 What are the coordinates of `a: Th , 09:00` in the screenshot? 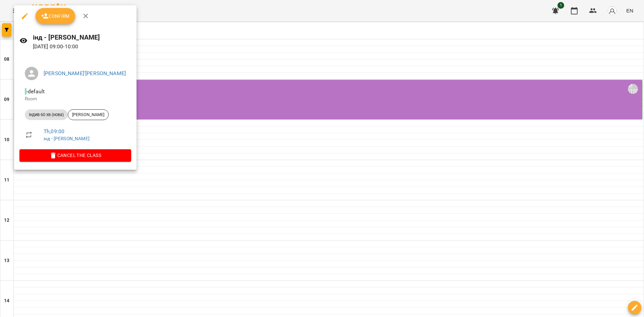 It's located at (54, 131).